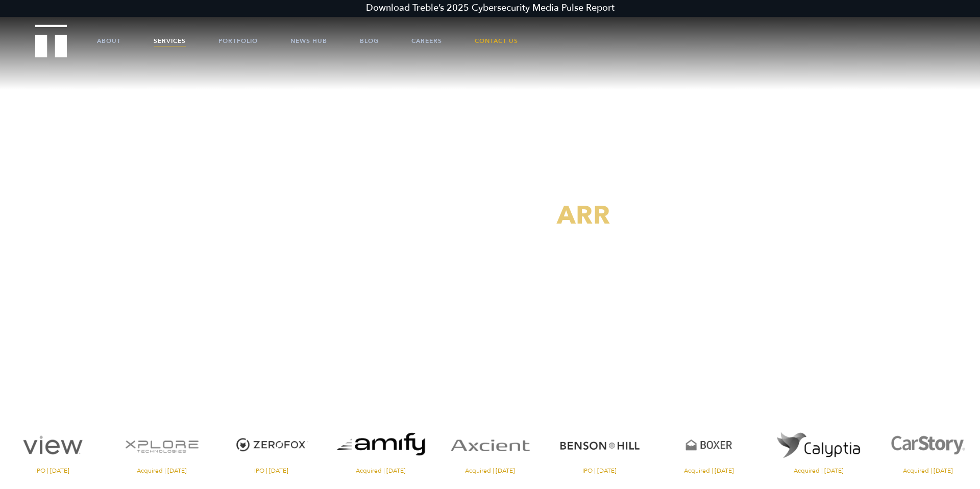 Image resolution: width=980 pixels, height=489 pixels. What do you see at coordinates (426, 41) in the screenshot?
I see `a: Careers` at bounding box center [426, 41].